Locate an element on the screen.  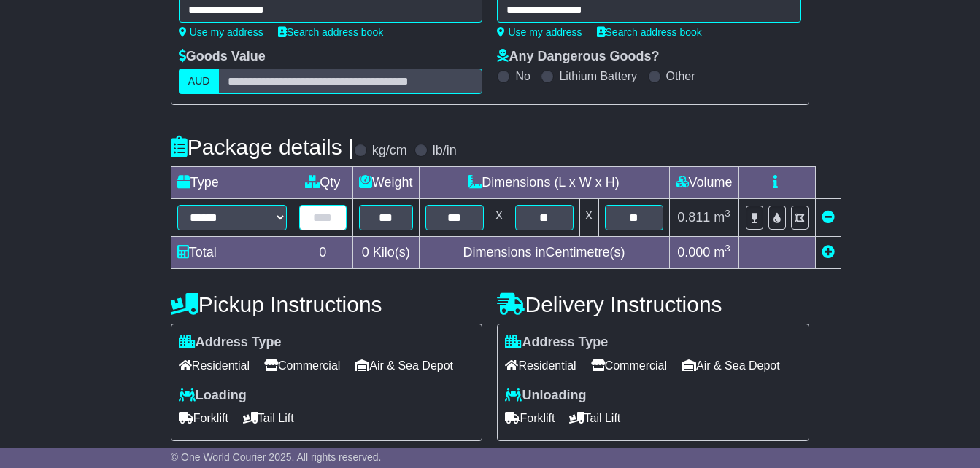
span: 0.811 is located at coordinates (693, 217).